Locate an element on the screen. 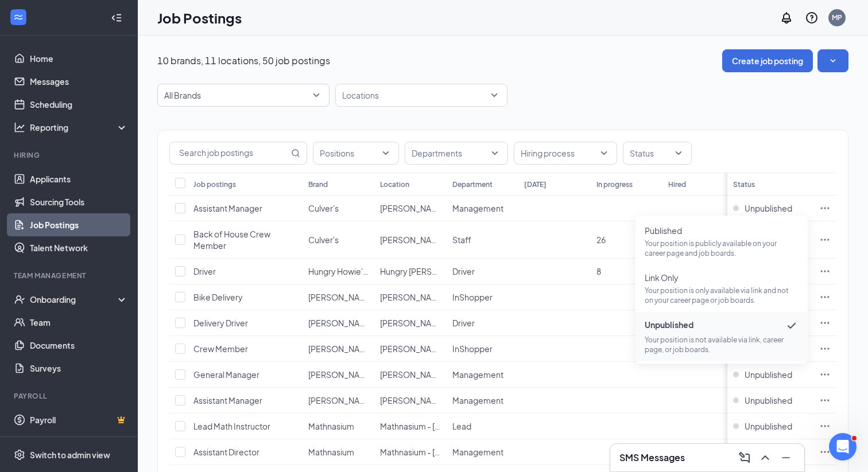  span: InShopper is located at coordinates (472, 297).